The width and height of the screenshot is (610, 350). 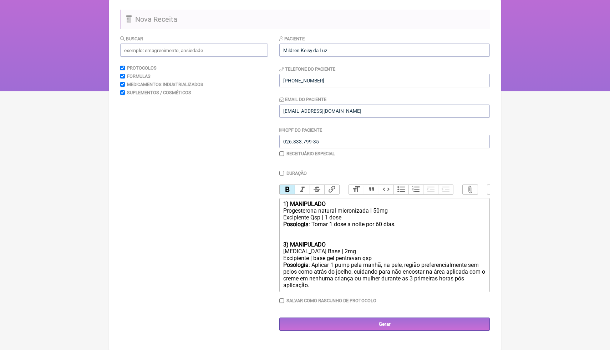 What do you see at coordinates (431, 190) in the screenshot?
I see `button: Decrease Level` at bounding box center [431, 190].